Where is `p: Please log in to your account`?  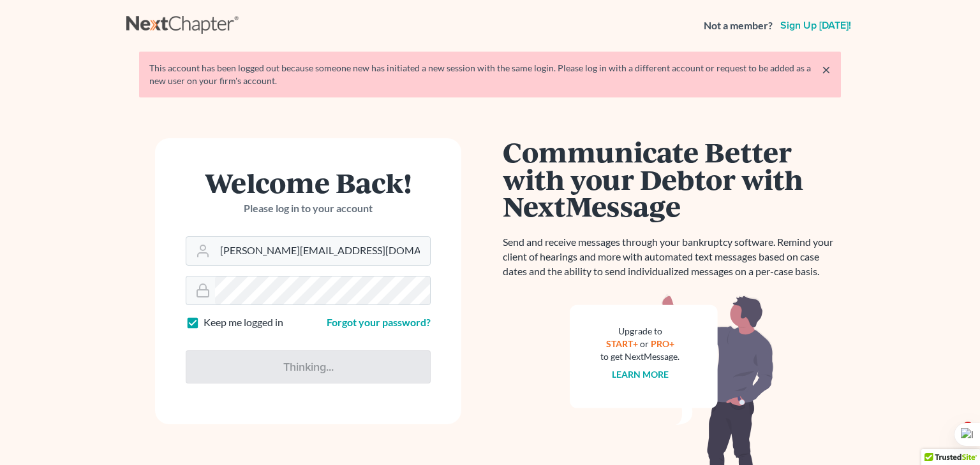
p: Please log in to your account is located at coordinates (308, 208).